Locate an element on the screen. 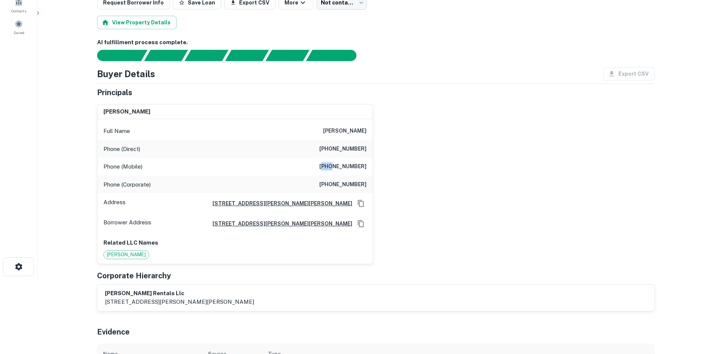  div: Documents found, AI parsing details... is located at coordinates (206, 55).